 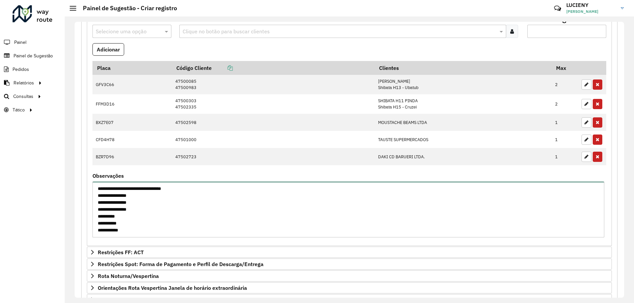 I want to click on td: SHIBATA H11 PINDA Shibata H15 - Cruzei, so click(x=463, y=104).